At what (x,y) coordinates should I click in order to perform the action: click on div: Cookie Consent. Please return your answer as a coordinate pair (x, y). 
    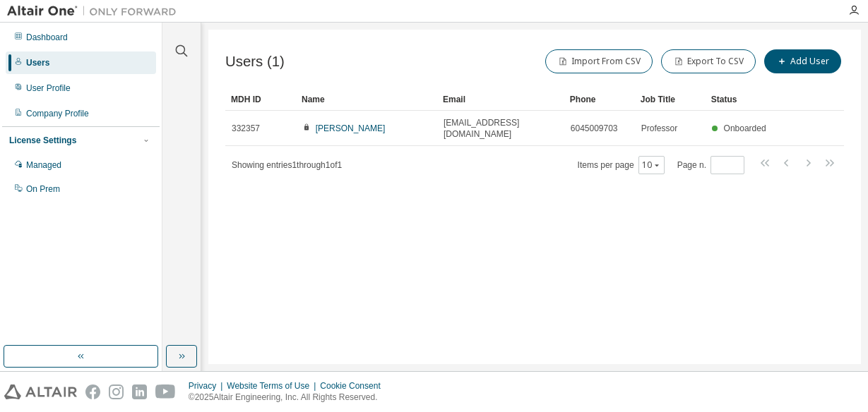
    Looking at the image, I should click on (354, 386).